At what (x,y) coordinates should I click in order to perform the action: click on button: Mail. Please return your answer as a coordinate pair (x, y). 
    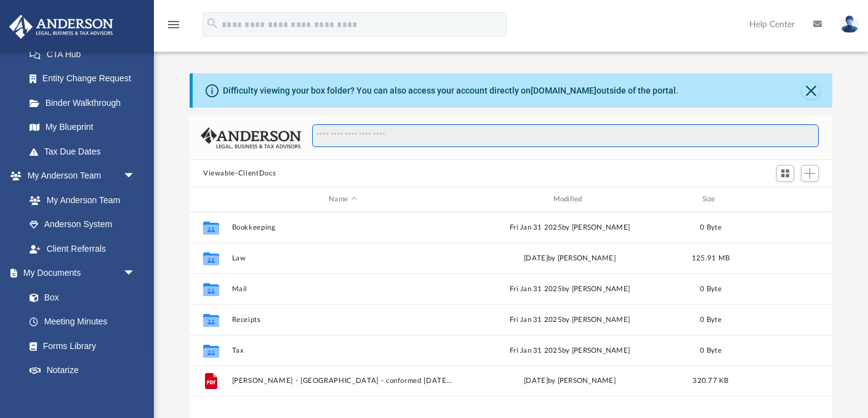
    Looking at the image, I should click on (343, 289).